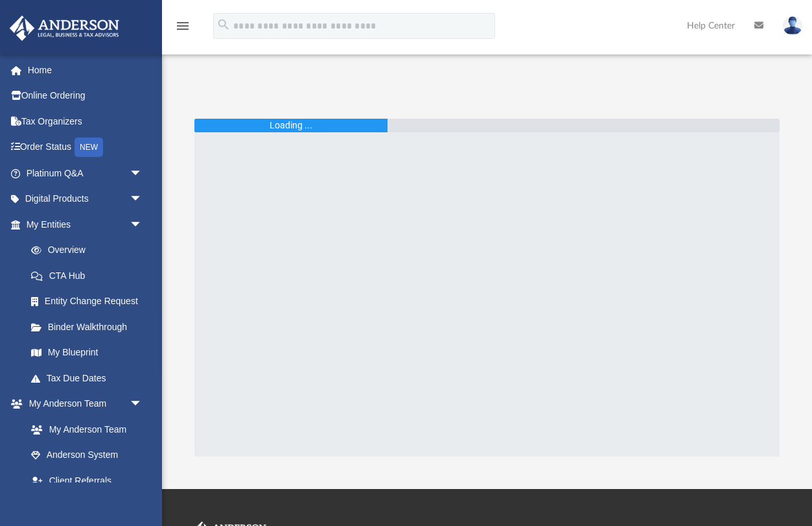 The height and width of the screenshot is (526, 812). What do you see at coordinates (89, 147) in the screenshot?
I see `div: NEW` at bounding box center [89, 147].